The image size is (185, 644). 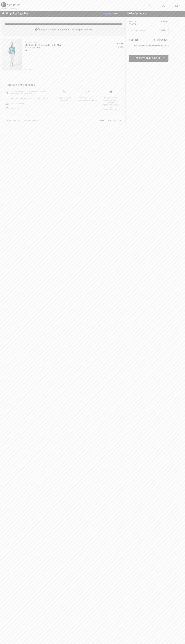 What do you see at coordinates (12, 54) in the screenshot?
I see `img: Butterfly Print Jacket Style 242106` at bounding box center [12, 54].